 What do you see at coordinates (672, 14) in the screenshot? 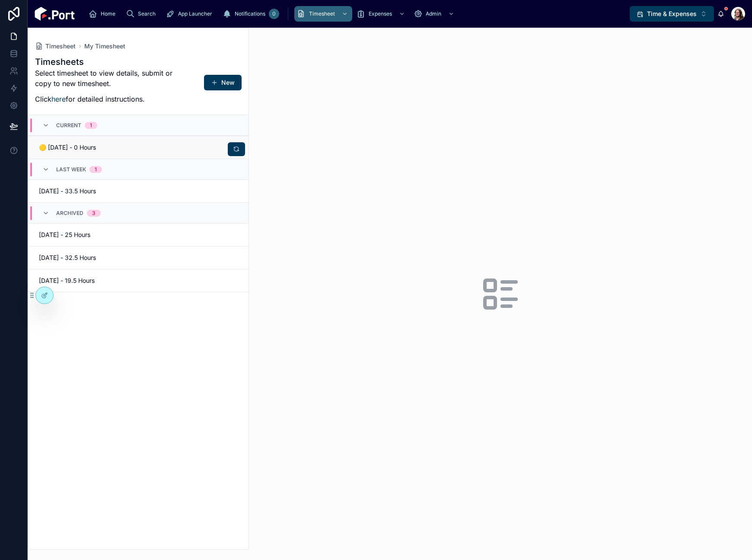
I see `button: Select Button` at bounding box center [672, 14].